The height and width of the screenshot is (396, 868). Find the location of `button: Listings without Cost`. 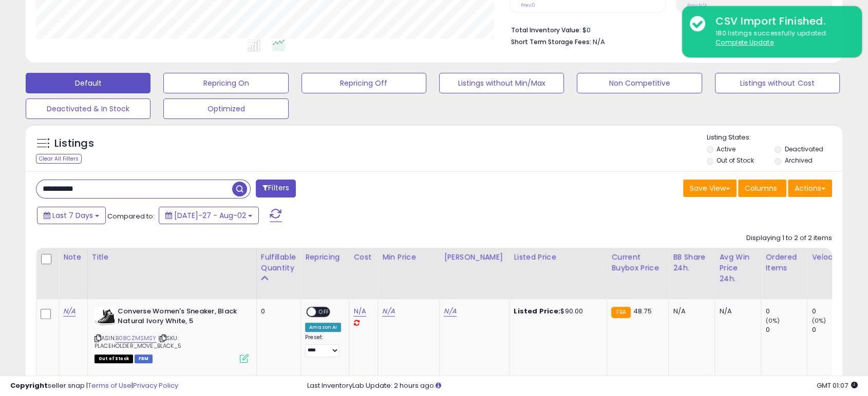

button: Listings without Cost is located at coordinates (777, 83).